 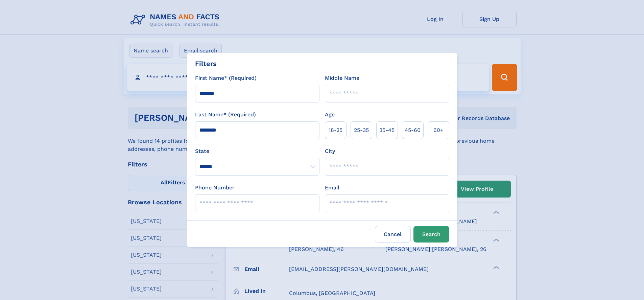 I want to click on span: 60+, so click(x=438, y=130).